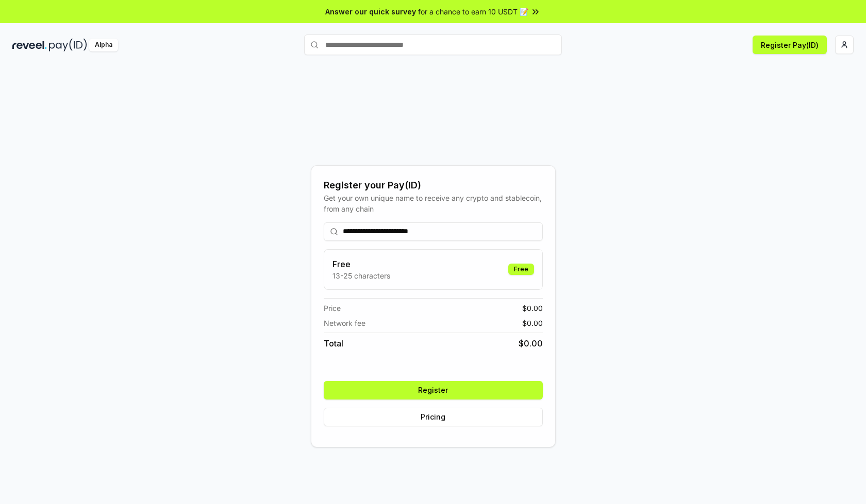  I want to click on div: Alpha, so click(104, 45).